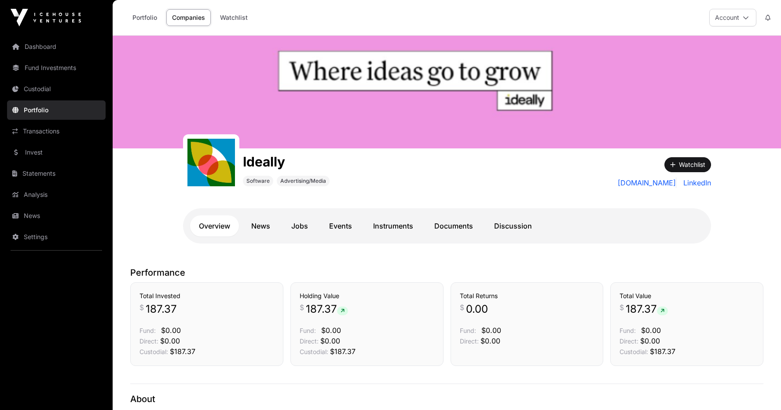 Image resolution: width=781 pixels, height=410 pixels. Describe the element at coordinates (56, 47) in the screenshot. I see `a: Dashboard` at that location.